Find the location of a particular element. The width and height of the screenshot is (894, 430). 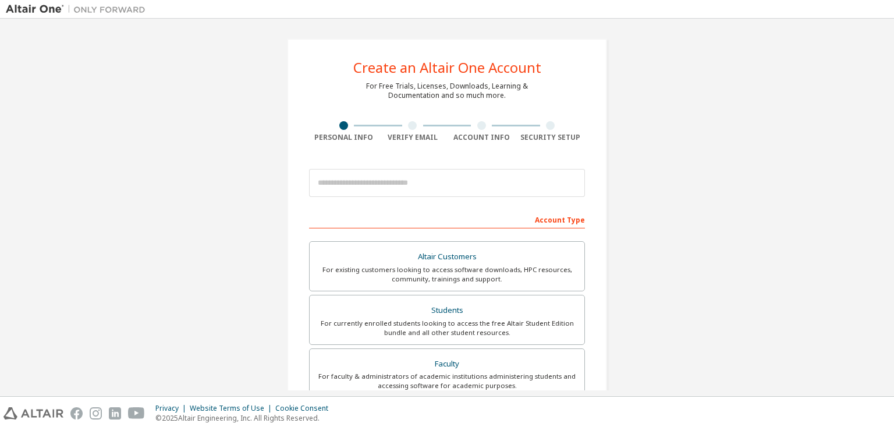

img: Altair One is located at coordinates (79, 9).